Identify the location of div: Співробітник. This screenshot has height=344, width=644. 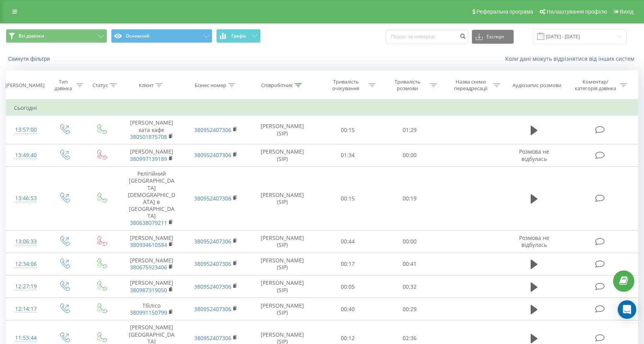
(277, 85).